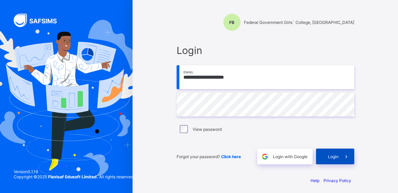  Describe the element at coordinates (39, 20) in the screenshot. I see `img: SAFSIMS Logo` at that location.